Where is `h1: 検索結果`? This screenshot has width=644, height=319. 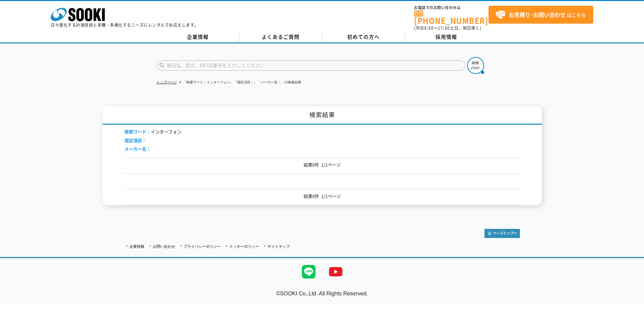 h1: 検索結果 is located at coordinates (322, 116).